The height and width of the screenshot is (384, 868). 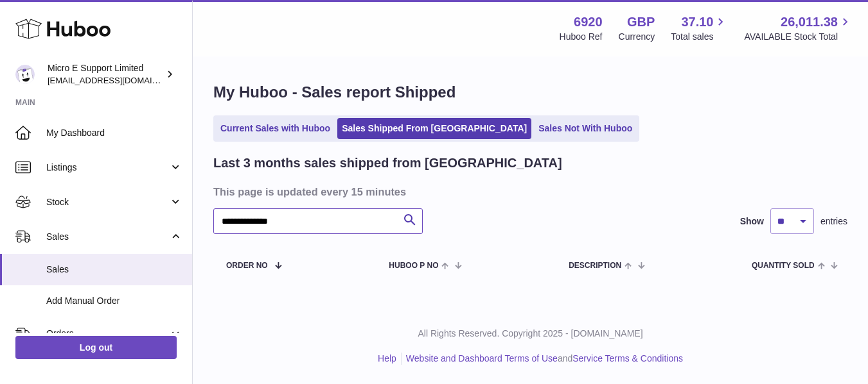 I want to click on label: Show, so click(x=752, y=221).